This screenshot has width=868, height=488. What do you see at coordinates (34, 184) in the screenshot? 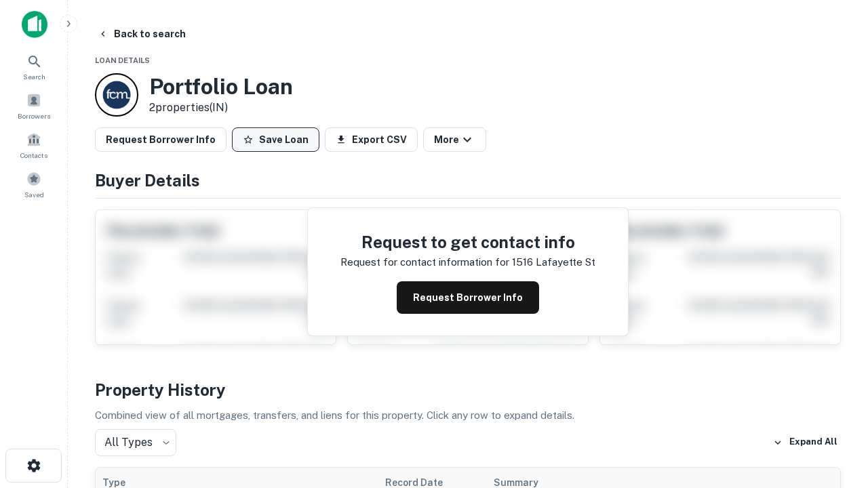
I see `div: Saved` at bounding box center [34, 184].